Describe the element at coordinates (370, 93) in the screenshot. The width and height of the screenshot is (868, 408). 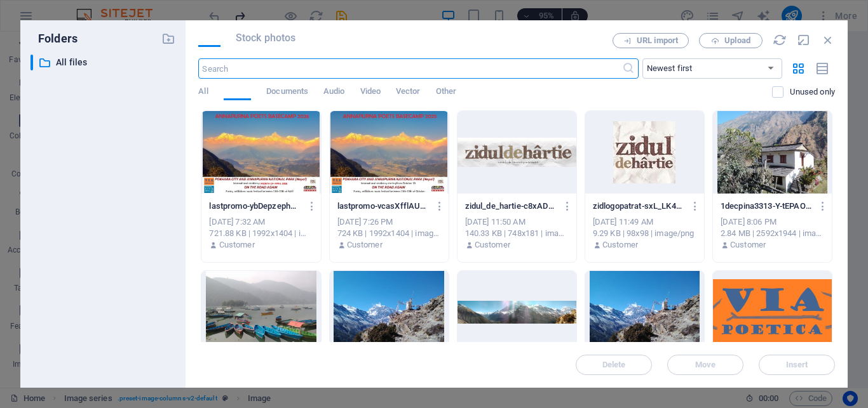
I see `span: Video` at that location.